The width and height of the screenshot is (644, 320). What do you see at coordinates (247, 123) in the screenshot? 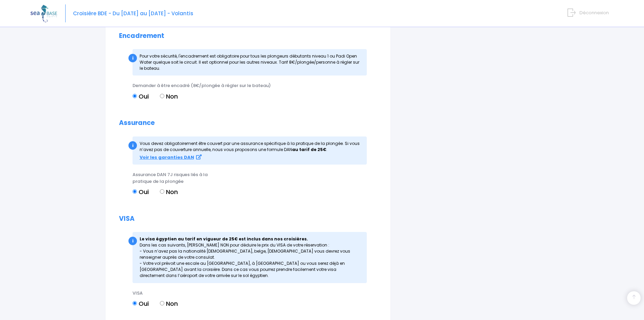
I see `h2: Assurance` at bounding box center [247, 123].